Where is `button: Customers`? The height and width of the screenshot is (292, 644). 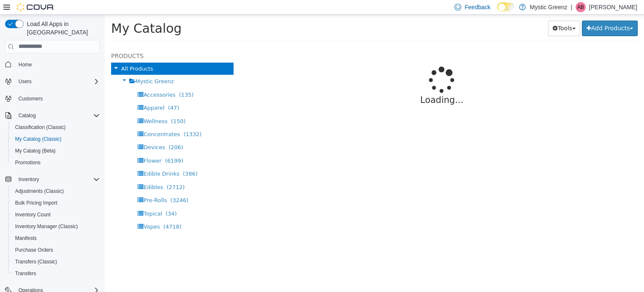
button: Customers is located at coordinates (53, 98).